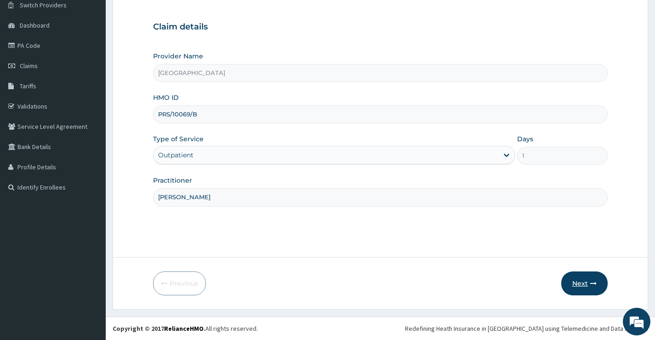  Describe the element at coordinates (584, 283) in the screenshot. I see `button: Next` at that location.